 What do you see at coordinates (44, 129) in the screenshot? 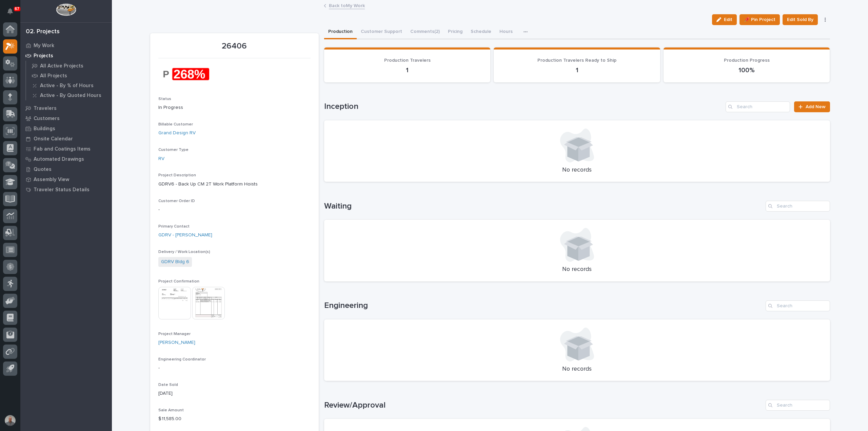
I see `p: Buildings` at bounding box center [44, 129].